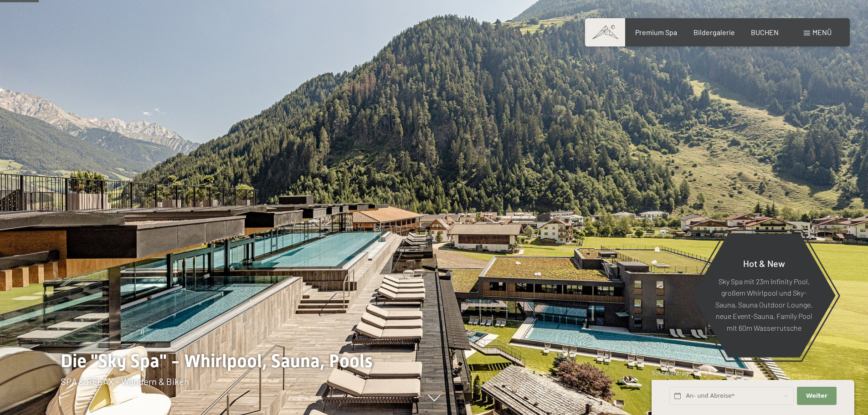  What do you see at coordinates (822, 32) in the screenshot?
I see `span: Menü` at bounding box center [822, 32].